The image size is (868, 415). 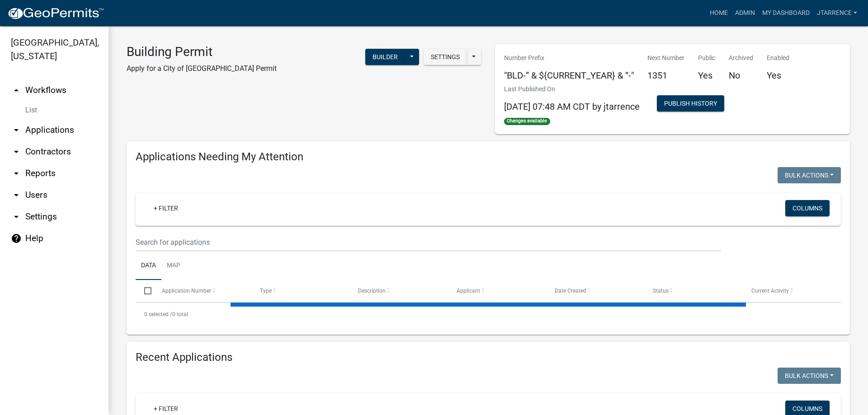 What do you see at coordinates (468, 291) in the screenshot?
I see `span: Applicant` at bounding box center [468, 291].